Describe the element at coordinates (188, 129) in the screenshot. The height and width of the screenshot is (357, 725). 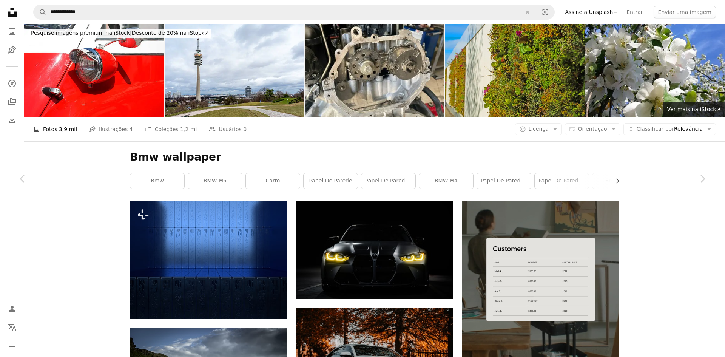
I see `span: 1,2 mi` at that location.